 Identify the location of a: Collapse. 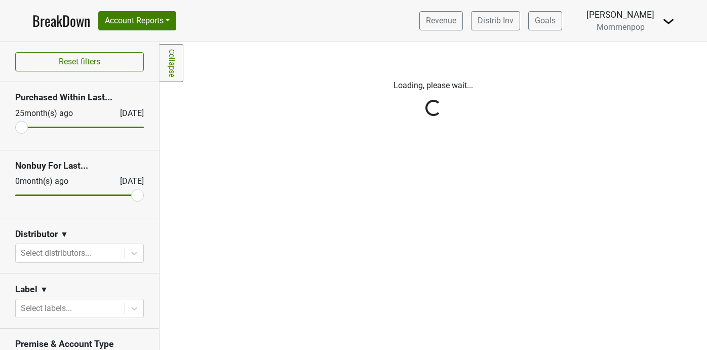
(171, 63).